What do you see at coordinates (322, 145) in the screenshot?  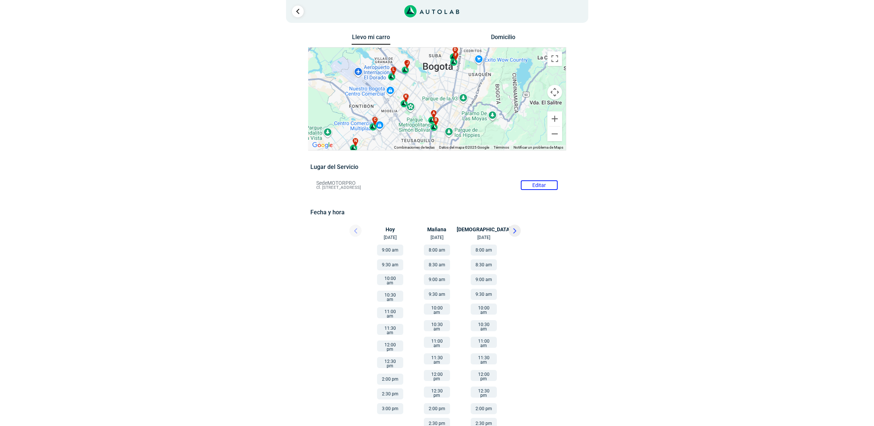 I see `img: Google` at bounding box center [322, 145].